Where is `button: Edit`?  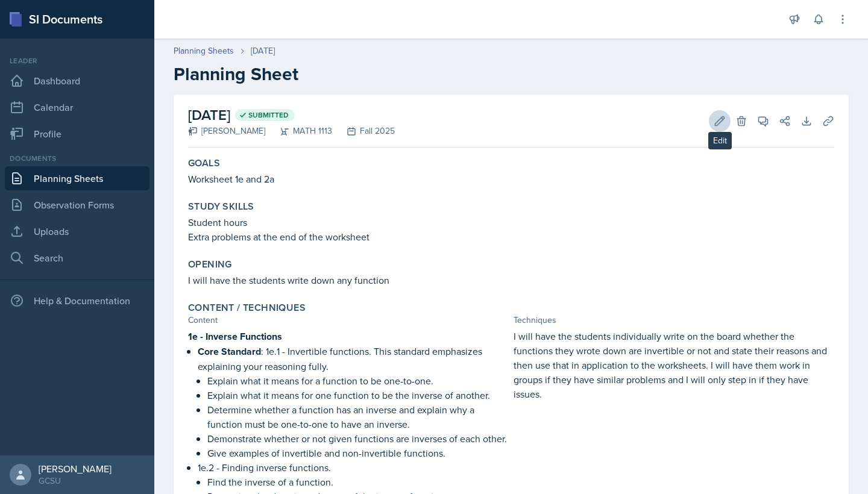
button: Edit is located at coordinates (719, 121).